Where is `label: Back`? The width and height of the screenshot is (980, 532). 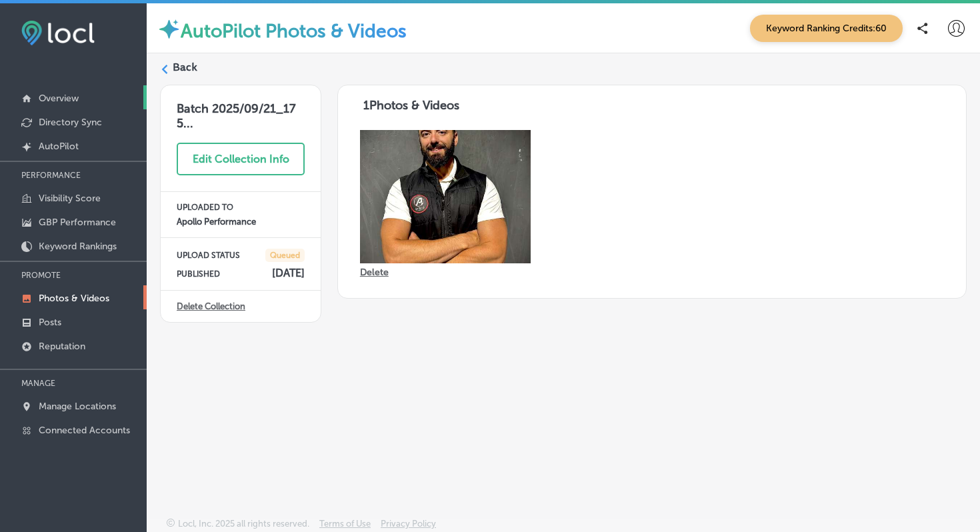 label: Back is located at coordinates (185, 67).